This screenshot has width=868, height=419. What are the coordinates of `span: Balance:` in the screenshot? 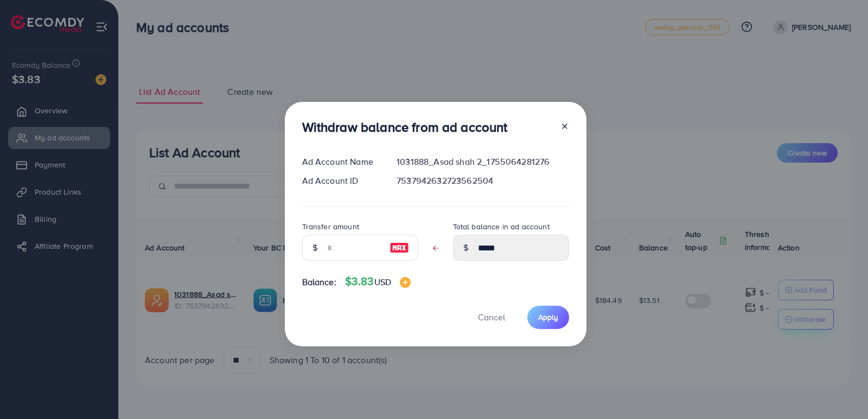 It's located at (318, 282).